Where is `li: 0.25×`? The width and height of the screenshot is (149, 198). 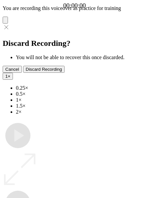 li: 0.25× is located at coordinates (81, 88).